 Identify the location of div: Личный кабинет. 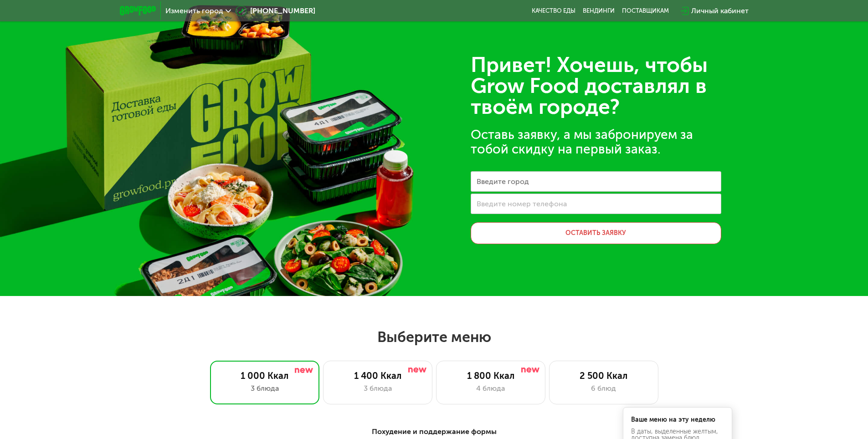
(720, 11).